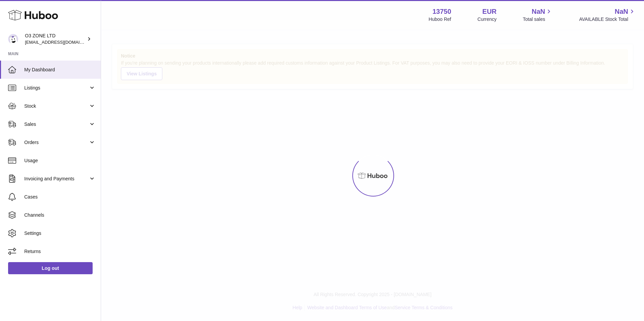  Describe the element at coordinates (60, 161) in the screenshot. I see `span: Usage` at that location.